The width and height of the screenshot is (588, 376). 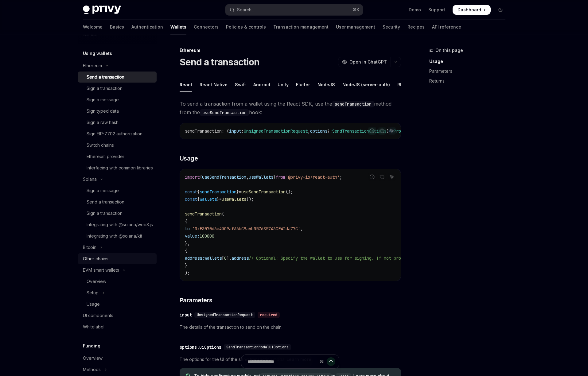 What do you see at coordinates (117, 27) in the screenshot?
I see `a: Basics` at bounding box center [117, 27].